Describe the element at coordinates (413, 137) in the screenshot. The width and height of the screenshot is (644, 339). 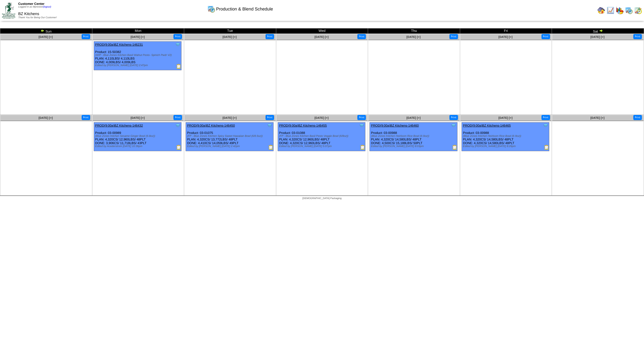
I see `div: Product: 03-00988 PLAN: 4,320CS / 14,580LBS / 48PLT DONE: 4,500CS / 15,188LBS / 50PLT` at that location.